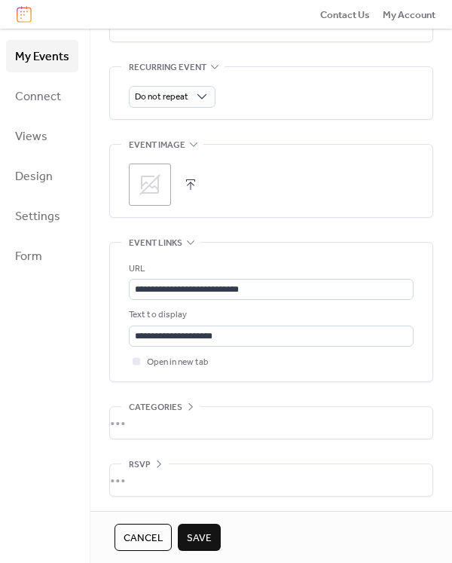  Describe the element at coordinates (42, 57) in the screenshot. I see `span: My Events` at that location.